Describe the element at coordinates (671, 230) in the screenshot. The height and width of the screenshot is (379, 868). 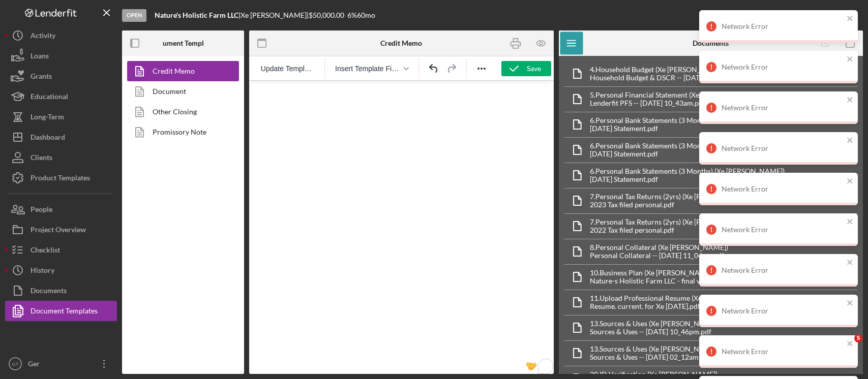
I see `div: 2022 Tax filed personal.pdf` at that location.